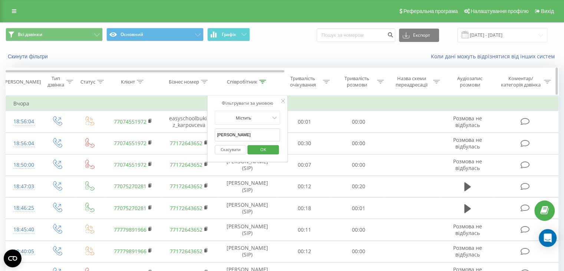 Image resolution: width=564 pixels, height=271 pixels. Describe the element at coordinates (54, 35) in the screenshot. I see `button: Всі дзвінки` at that location.